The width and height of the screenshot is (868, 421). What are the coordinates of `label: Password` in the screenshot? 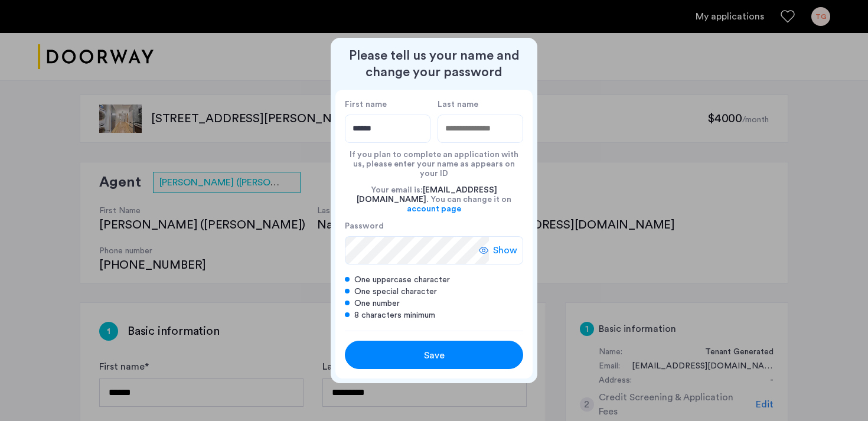 It's located at (417, 226).